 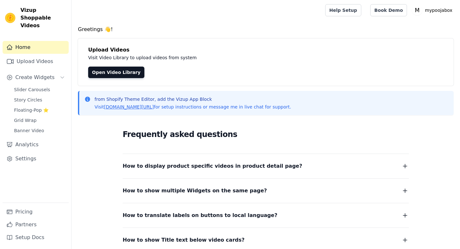 I want to click on a: Slider Carousels, so click(x=39, y=89).